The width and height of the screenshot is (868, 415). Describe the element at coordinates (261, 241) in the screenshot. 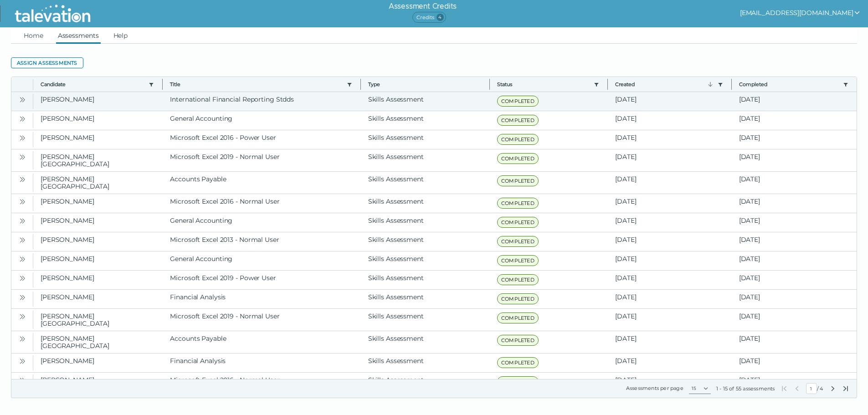

I see `clr-dg-cell: Microsoft Excel 2013 - Normal User` at that location.